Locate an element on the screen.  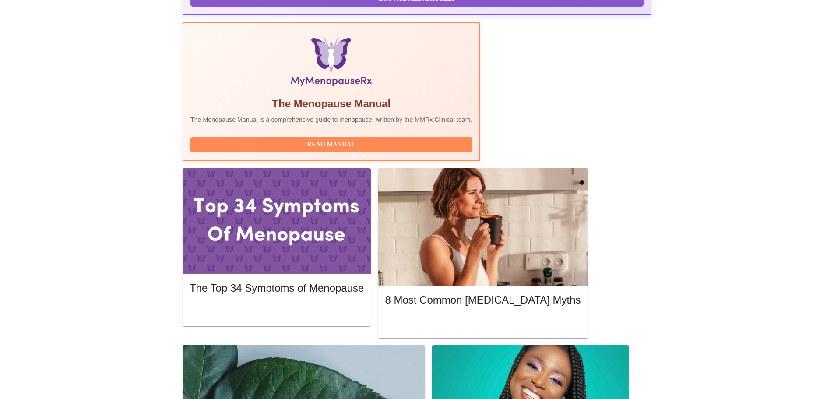
h5: The Menopause Manual is located at coordinates (331, 104).